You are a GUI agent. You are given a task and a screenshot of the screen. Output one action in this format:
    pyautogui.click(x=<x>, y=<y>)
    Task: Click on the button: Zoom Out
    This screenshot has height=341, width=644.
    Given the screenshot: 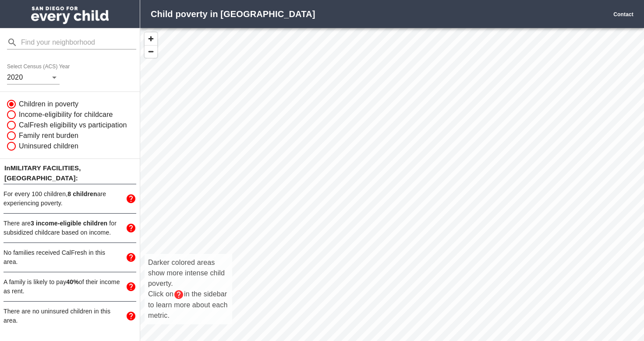 What is the action you would take?
    pyautogui.click(x=151, y=52)
    